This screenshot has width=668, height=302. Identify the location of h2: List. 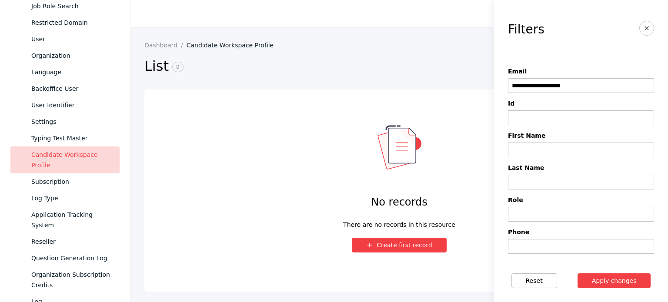
(326, 67).